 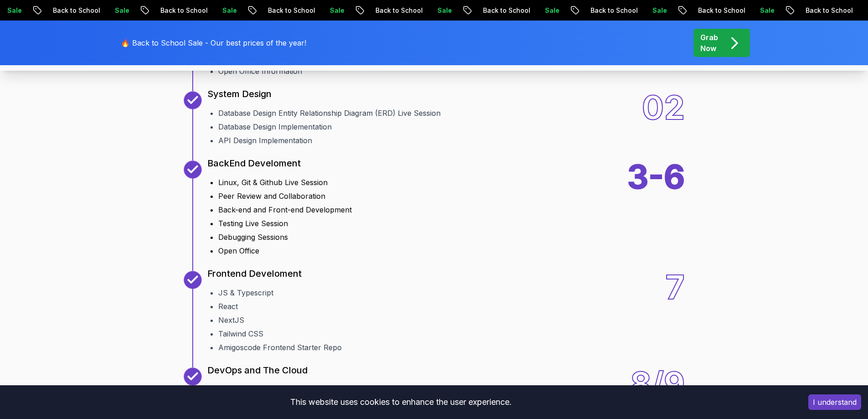 I want to click on p: System Design, so click(x=239, y=94).